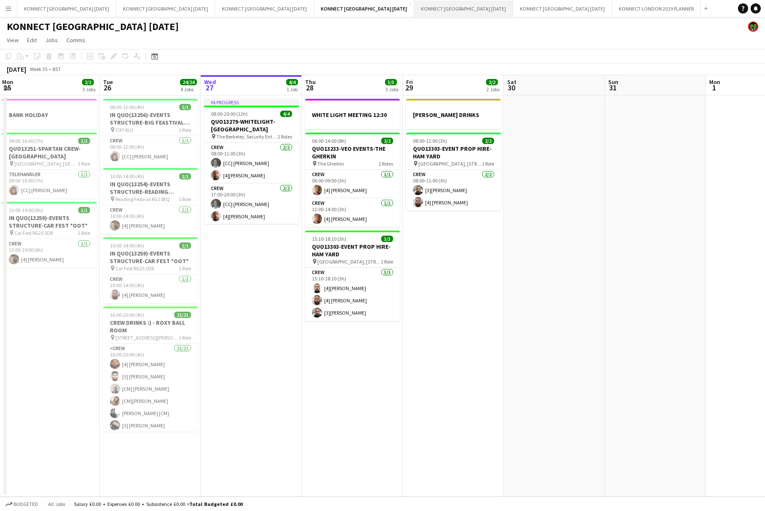 The width and height of the screenshot is (765, 511). Describe the element at coordinates (124, 130) in the screenshot. I see `span: OX7 6UJ` at that location.